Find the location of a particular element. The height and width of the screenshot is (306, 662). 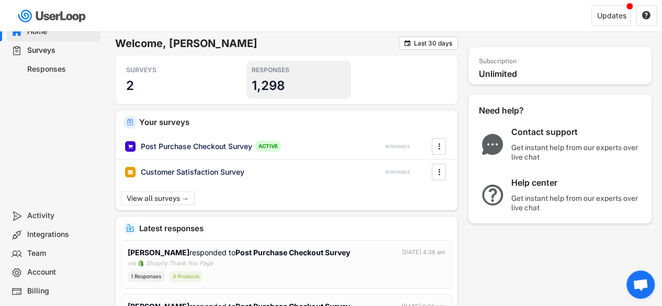

div: Surveys is located at coordinates (62, 50).